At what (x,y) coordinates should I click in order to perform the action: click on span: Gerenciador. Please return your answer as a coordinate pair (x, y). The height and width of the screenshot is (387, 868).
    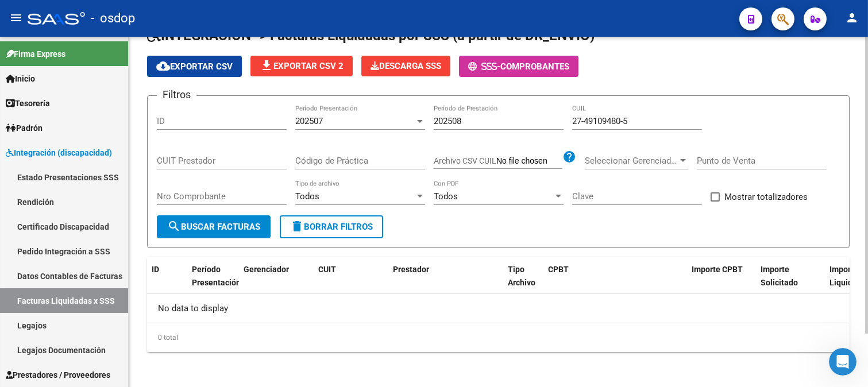
    Looking at the image, I should click on (266, 269).